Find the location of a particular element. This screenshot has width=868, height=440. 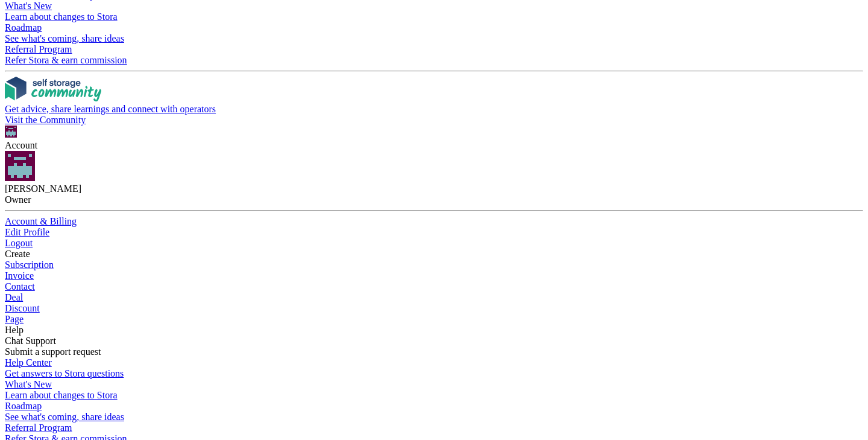

a: Subscription is located at coordinates (434, 265).